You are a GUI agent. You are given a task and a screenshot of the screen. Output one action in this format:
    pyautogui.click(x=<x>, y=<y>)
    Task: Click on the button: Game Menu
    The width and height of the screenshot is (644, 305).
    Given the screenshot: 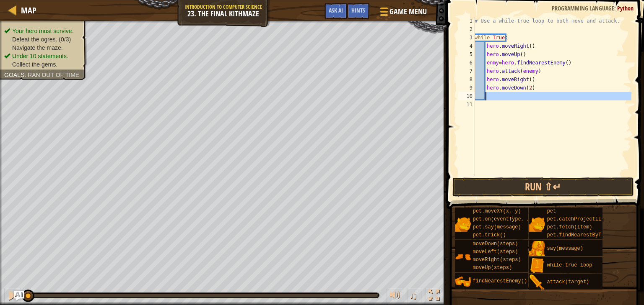 What is the action you would take?
    pyautogui.click(x=402, y=13)
    